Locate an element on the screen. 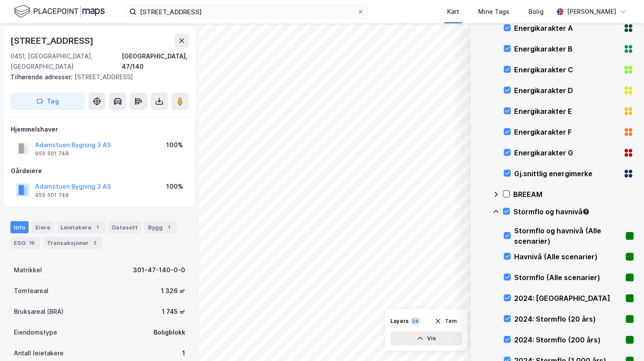 The width and height of the screenshot is (644, 361). div: Stormflo (Alle scenarier) is located at coordinates (568, 278).